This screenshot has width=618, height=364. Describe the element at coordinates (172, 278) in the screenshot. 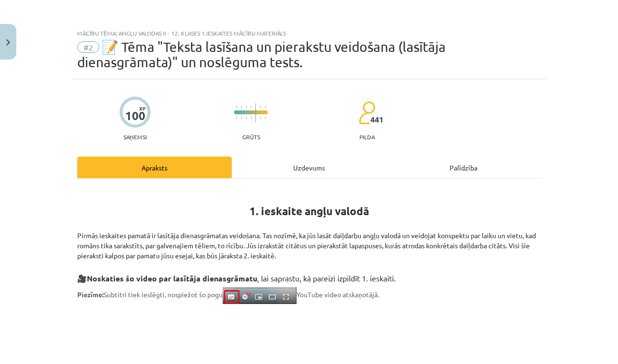

I see `strong: Noskaties šo video par lasītāja dienasgrāmatu` at that location.